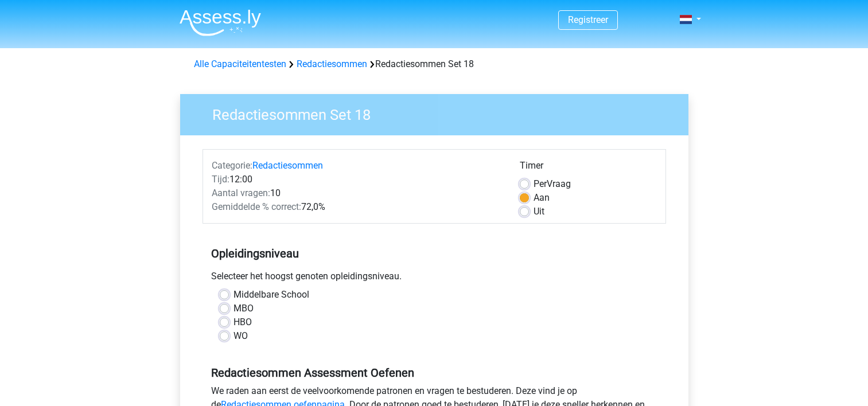 Image resolution: width=868 pixels, height=406 pixels. What do you see at coordinates (357, 179) in the screenshot?
I see `div: 12:00` at bounding box center [357, 179].